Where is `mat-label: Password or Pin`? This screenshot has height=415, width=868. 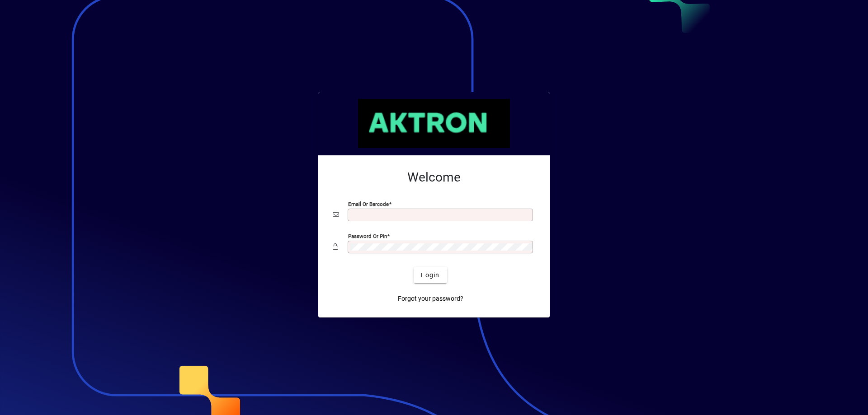 mat-label: Password or Pin is located at coordinates (367, 236).